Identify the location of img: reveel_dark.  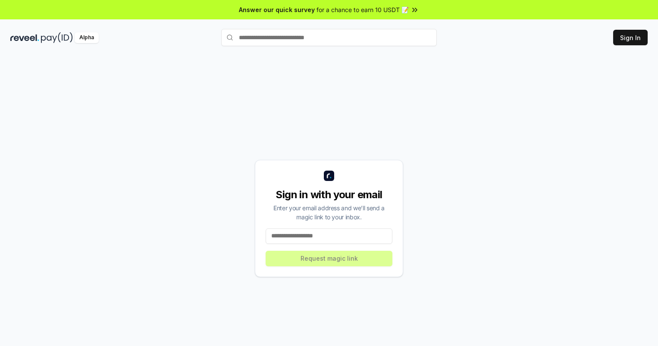
(25, 38).